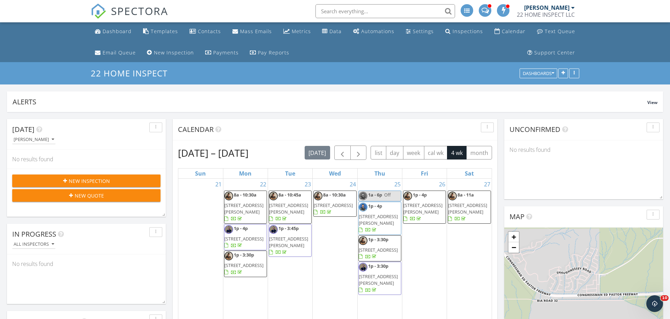 The image size is (670, 319). Describe the element at coordinates (457, 152) in the screenshot. I see `button: 4 wk` at that location.